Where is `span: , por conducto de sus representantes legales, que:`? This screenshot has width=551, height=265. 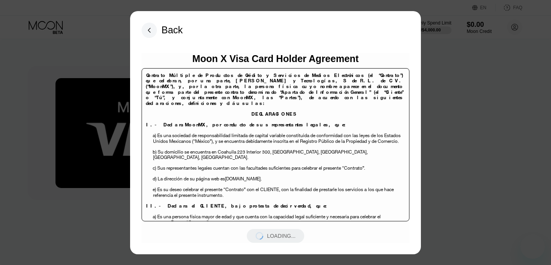 span: , por conducto de sus representantes legales, que: is located at coordinates (277, 124).